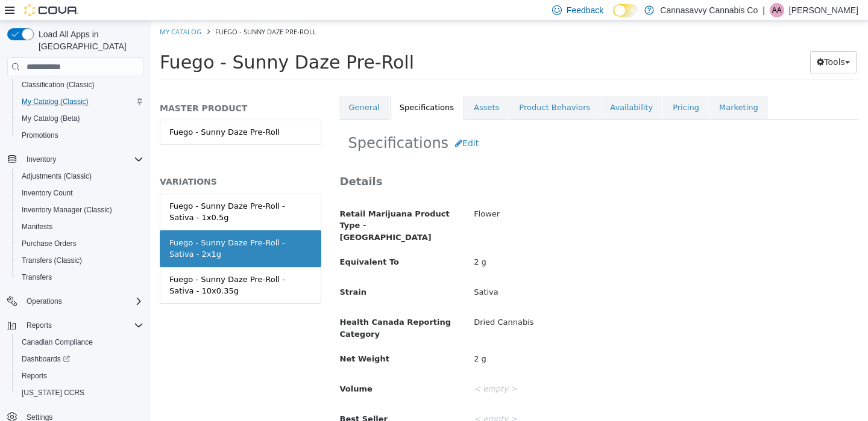 The height and width of the screenshot is (421, 868). What do you see at coordinates (214, 338) in the screenshot?
I see `span: Net Weight` at bounding box center [214, 338].